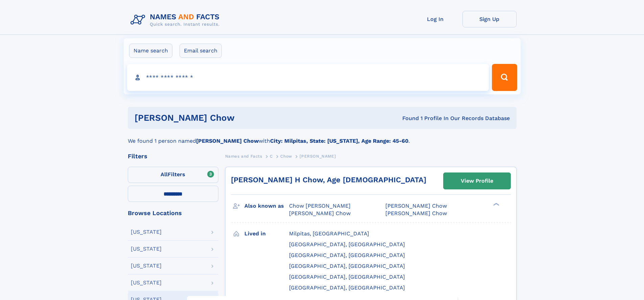 This screenshot has width=644, height=300. I want to click on span: C, so click(271, 156).